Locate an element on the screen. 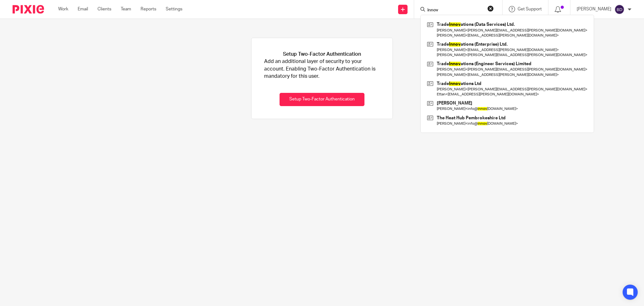 Image resolution: width=644 pixels, height=306 pixels. a: Email is located at coordinates (83, 9).